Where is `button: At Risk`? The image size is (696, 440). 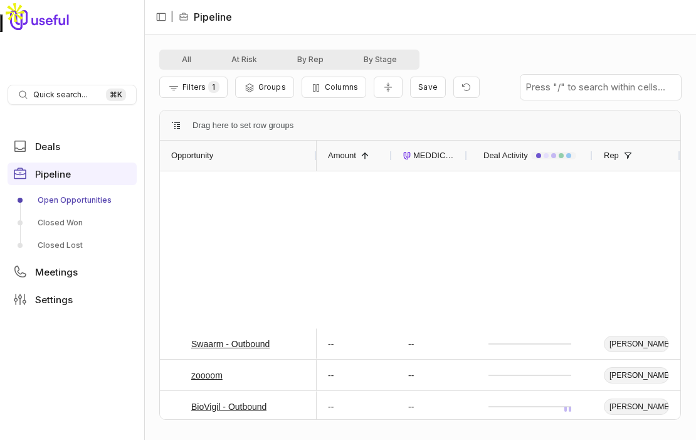
button: At Risk is located at coordinates (244, 60).